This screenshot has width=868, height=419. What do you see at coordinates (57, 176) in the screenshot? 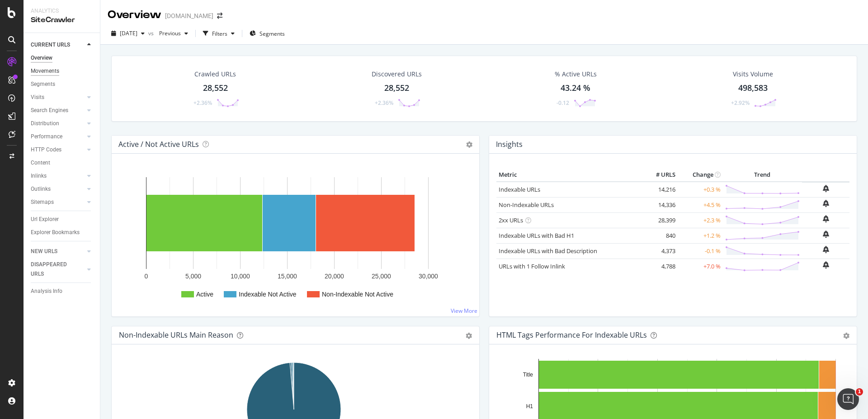
I see `a: Inlinks` at bounding box center [57, 176].